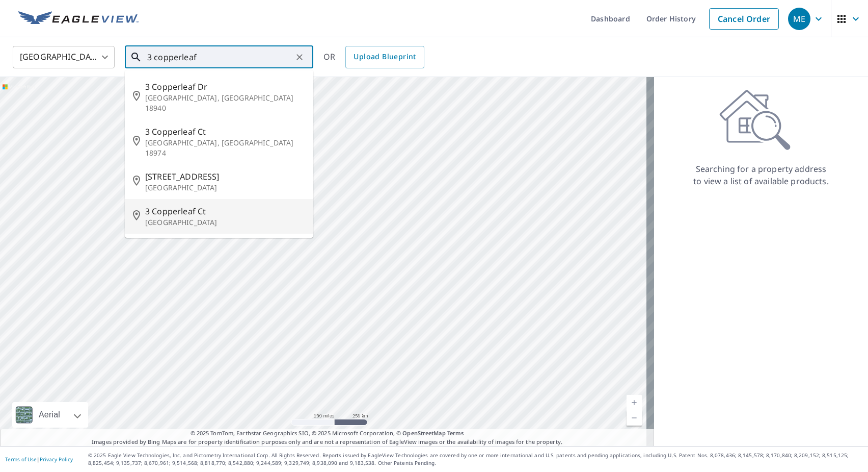 This screenshot has width=868, height=472. Describe the element at coordinates (299, 57) in the screenshot. I see `button: Clear` at that location.